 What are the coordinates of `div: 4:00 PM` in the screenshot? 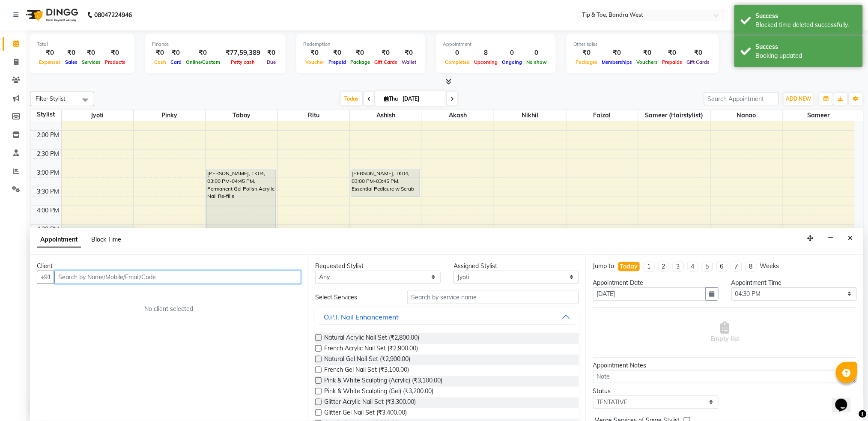 It's located at (48, 210).